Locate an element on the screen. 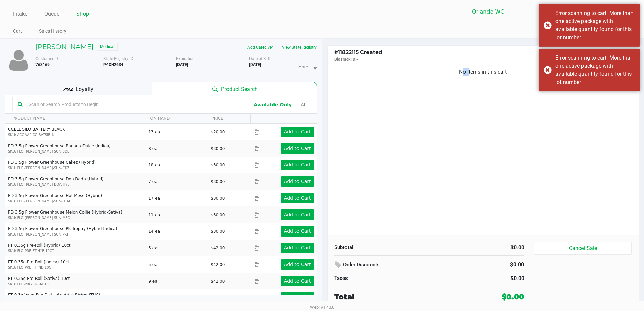  td: FD 3.5g Flower Greenhouse Cakez (Hybrid) is located at coordinates (76, 165).